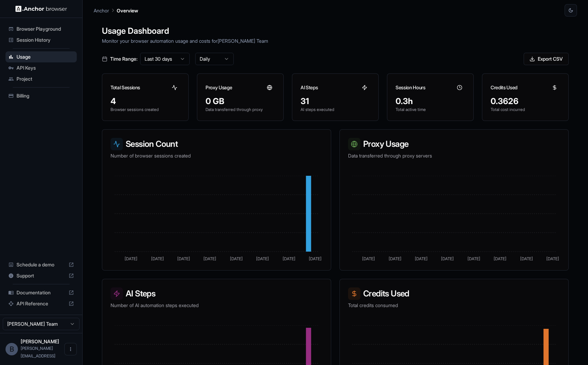  What do you see at coordinates (41, 265) in the screenshot?
I see `div: Schedule a demo` at bounding box center [41, 265].